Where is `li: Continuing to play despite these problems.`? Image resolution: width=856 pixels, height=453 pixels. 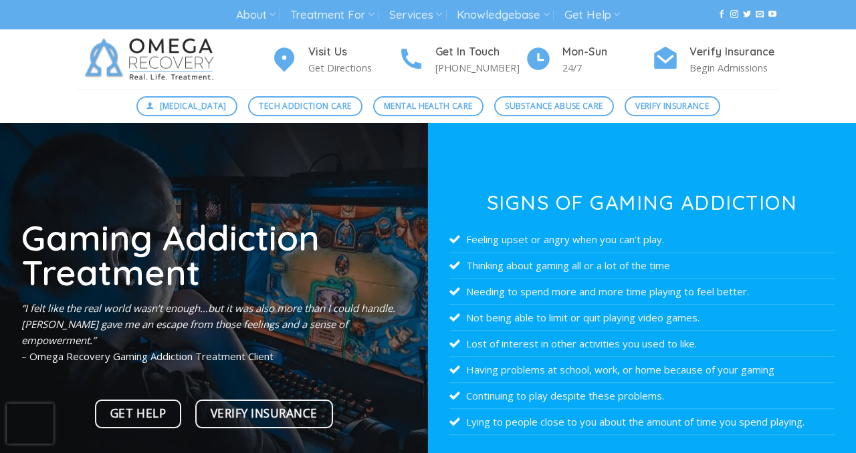
li: Continuing to play despite these problems. is located at coordinates (642, 396).